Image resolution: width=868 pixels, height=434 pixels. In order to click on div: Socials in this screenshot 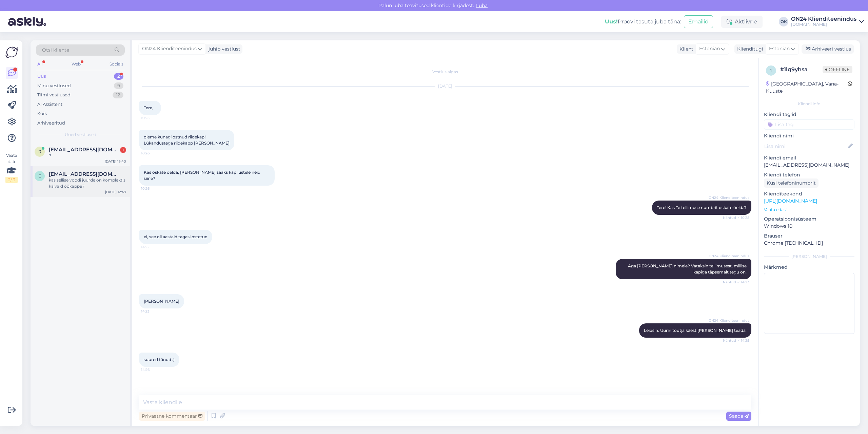, I will do `click(116, 64)`.